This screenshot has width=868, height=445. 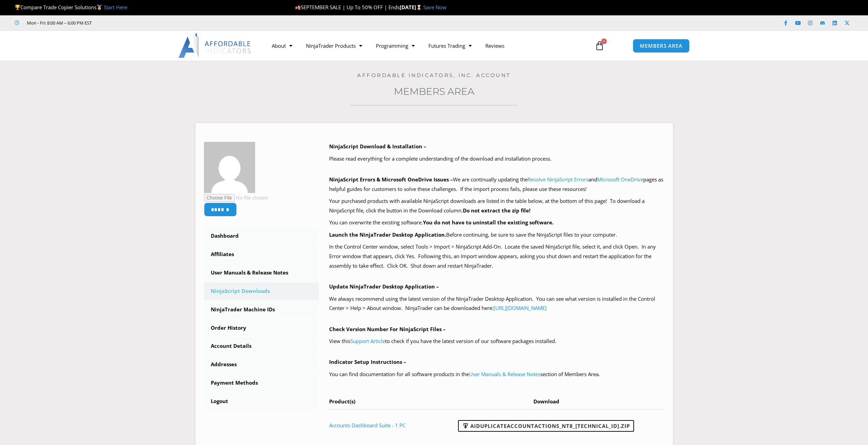 What do you see at coordinates (261, 382) in the screenshot?
I see `a: Payment Methods` at bounding box center [261, 382].